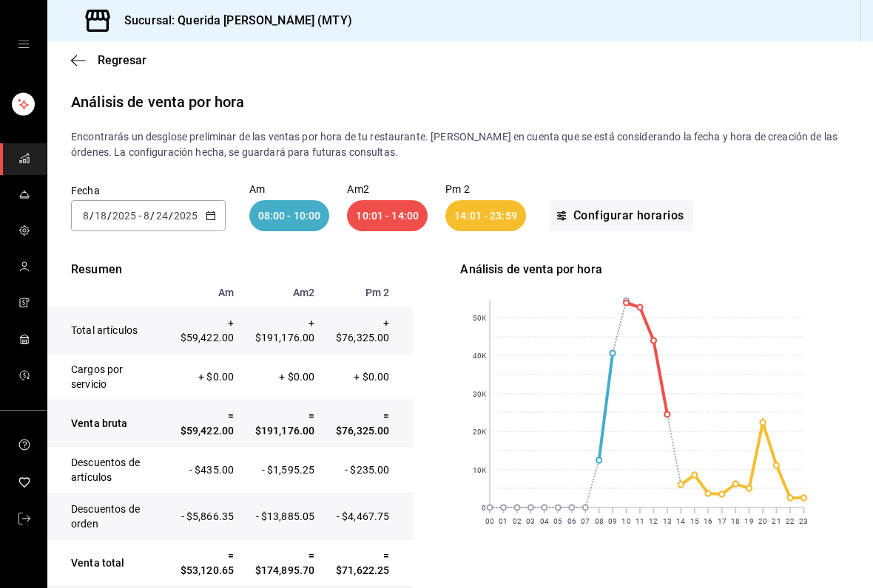 The width and height of the screenshot is (873, 588). Describe the element at coordinates (654, 521) in the screenshot. I see `text: 12` at that location.